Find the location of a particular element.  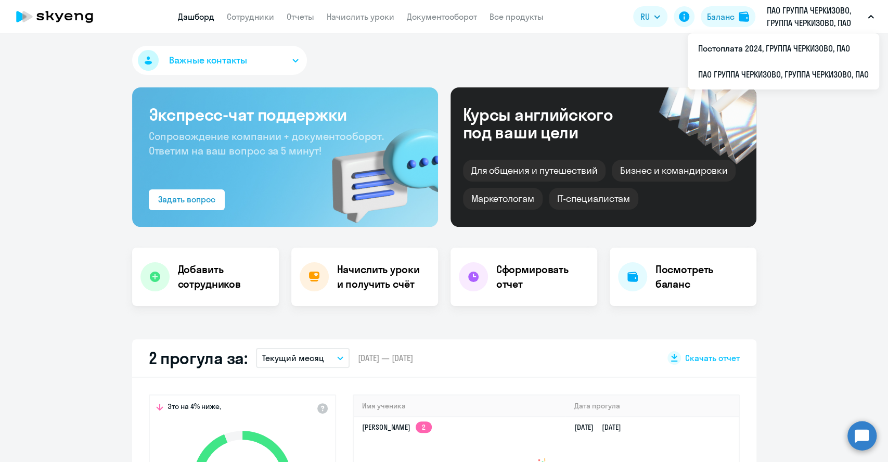

button: Задать вопрос is located at coordinates (187, 200).